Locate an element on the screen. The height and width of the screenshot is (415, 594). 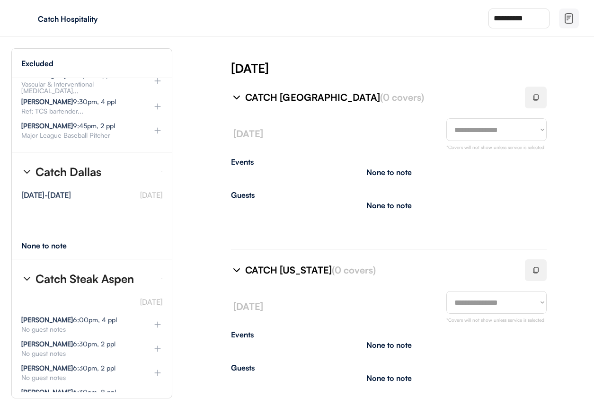
img: file-02.svg is located at coordinates (569, 18).